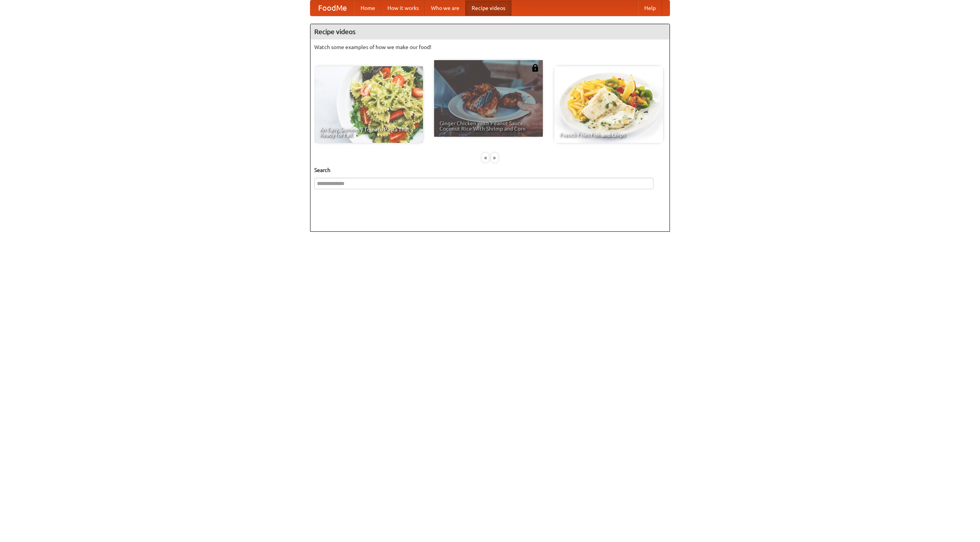  Describe the element at coordinates (609, 104) in the screenshot. I see `a: French Fries Fish and Chips` at that location.